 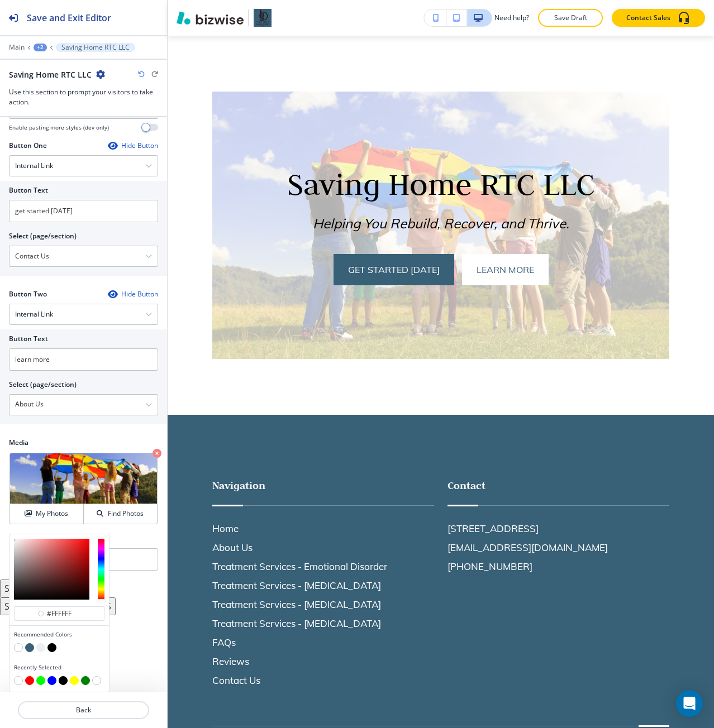 I want to click on div: Open Intercom Messenger, so click(x=689, y=703).